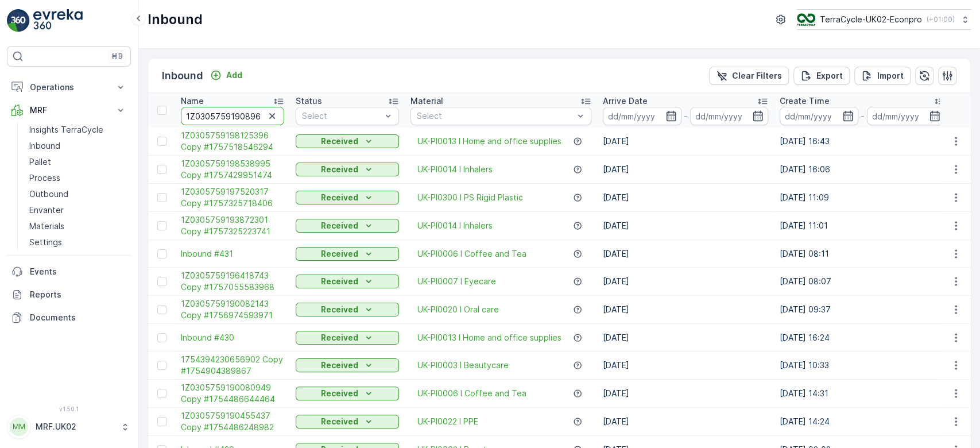 The image size is (980, 448). I want to click on a: Settings, so click(78, 242).